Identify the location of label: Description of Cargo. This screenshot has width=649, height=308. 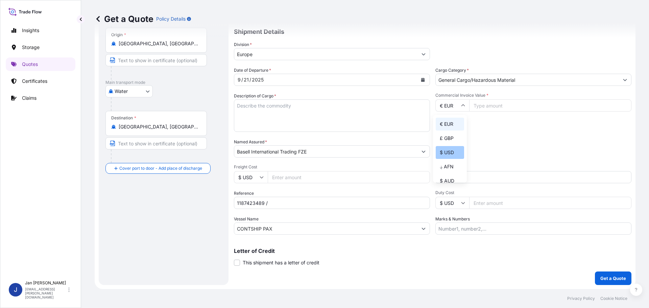
(255, 96).